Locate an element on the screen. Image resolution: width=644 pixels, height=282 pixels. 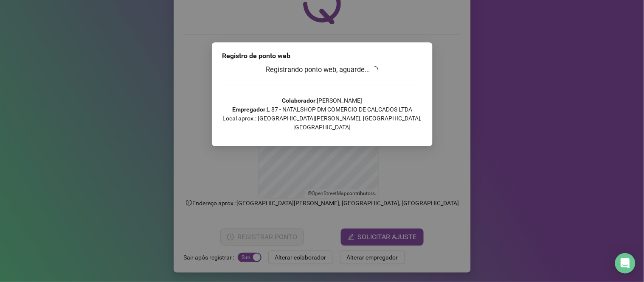
strong: Colaborador is located at coordinates (298, 100).